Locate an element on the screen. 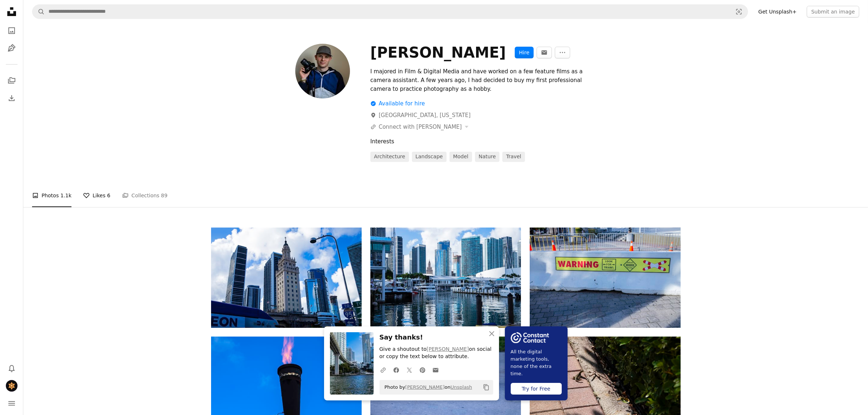 The width and height of the screenshot is (868, 415). form: Find visuals sitewide is located at coordinates (390, 12).